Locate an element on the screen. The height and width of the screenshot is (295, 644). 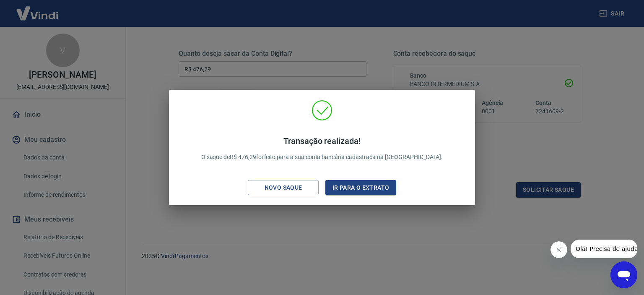
button: Novo saque is located at coordinates (283, 187).